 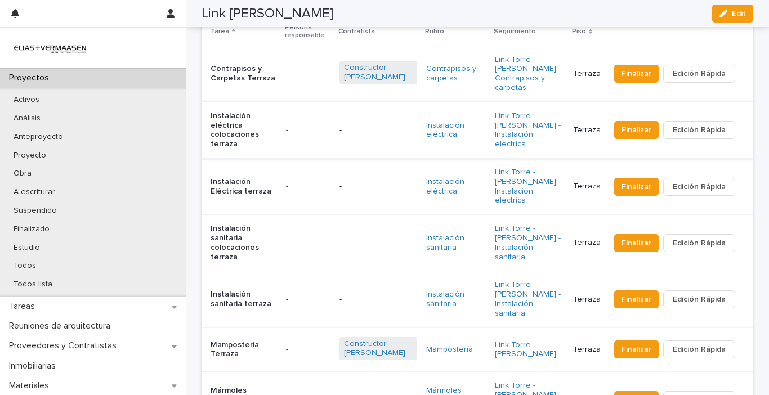 What do you see at coordinates (579, 32) in the screenshot?
I see `p: Piso` at bounding box center [579, 32].